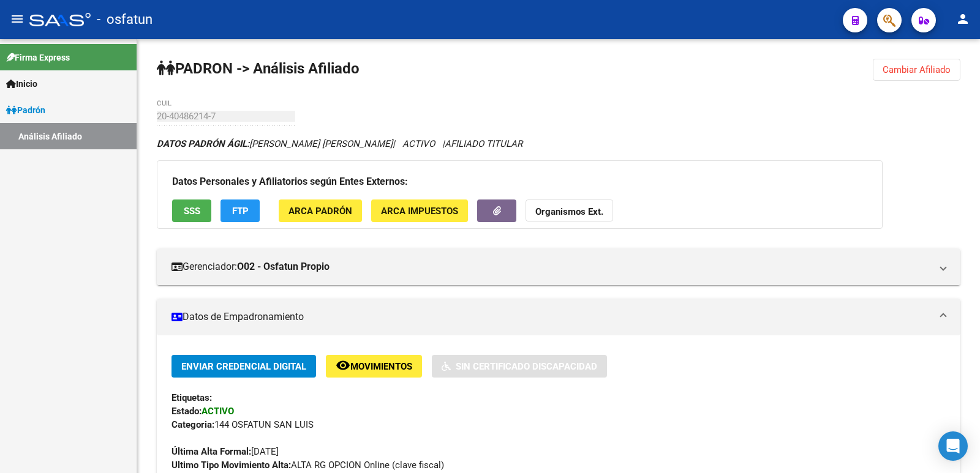  I want to click on strong: Categoria:, so click(192, 425).